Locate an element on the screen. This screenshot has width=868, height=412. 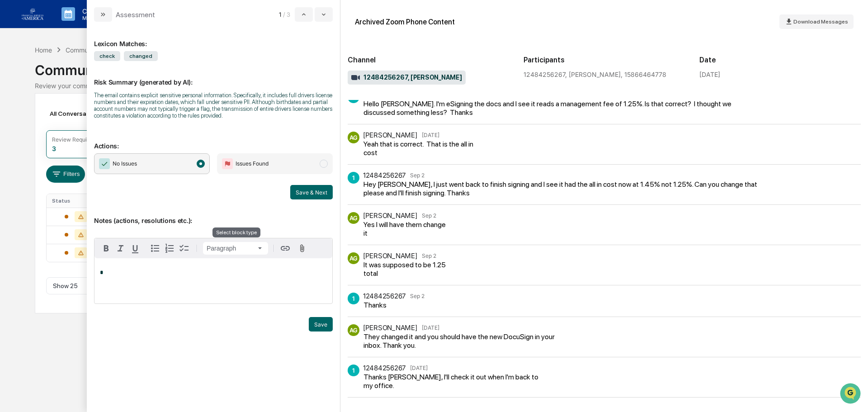
p: Actions: is located at coordinates (213, 140).